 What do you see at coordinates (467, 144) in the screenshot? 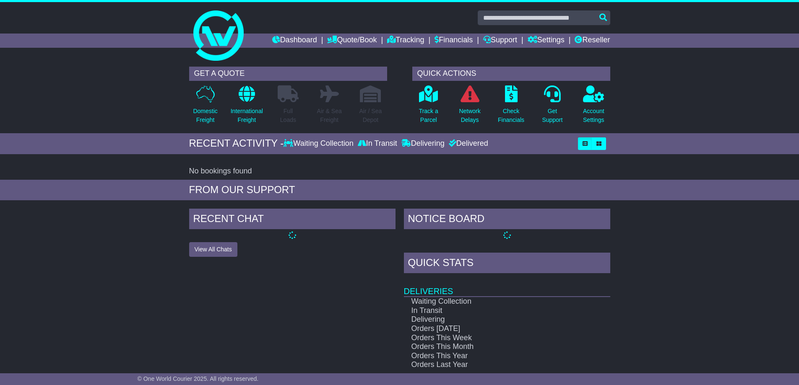
I see `div: Delivered` at bounding box center [467, 144].